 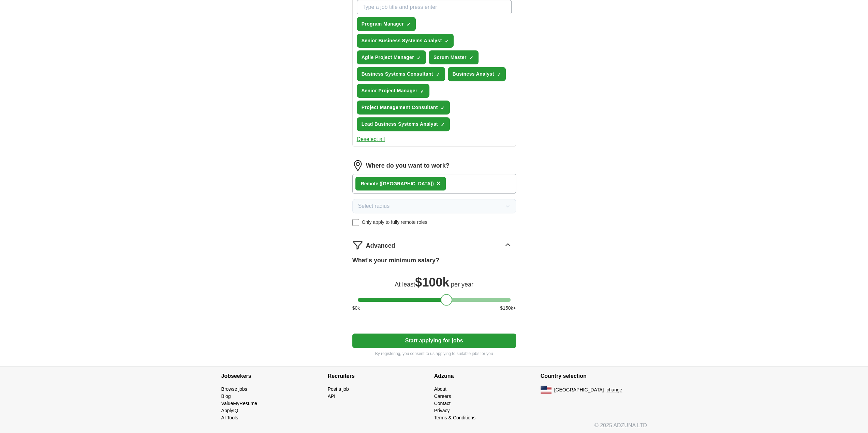 I want to click on button: Agile Project Manager✓, so click(x=391, y=57).